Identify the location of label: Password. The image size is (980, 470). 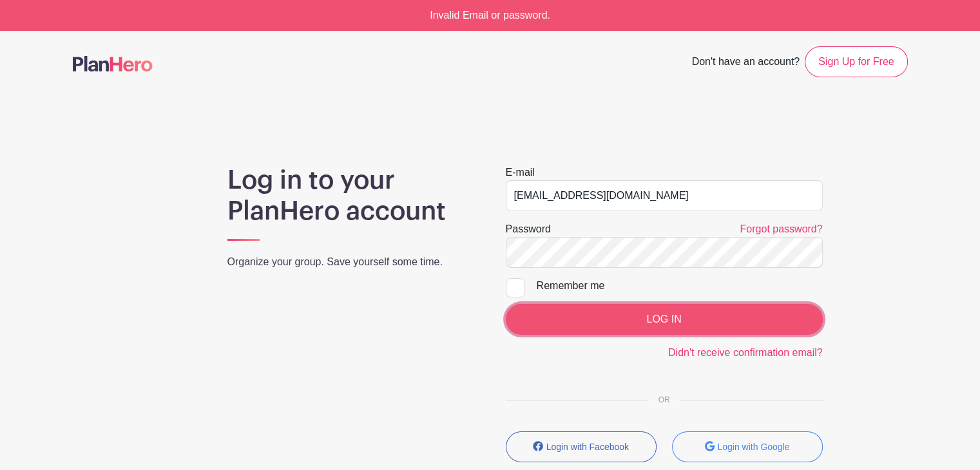
(529, 229).